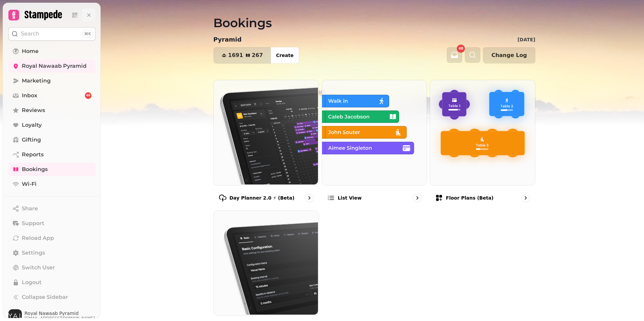 The width and height of the screenshot is (644, 321). What do you see at coordinates (52, 209) in the screenshot?
I see `button: Share` at bounding box center [52, 209].